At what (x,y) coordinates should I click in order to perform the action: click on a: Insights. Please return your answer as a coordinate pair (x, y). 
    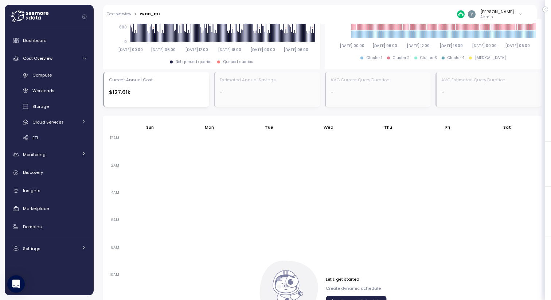
    Looking at the image, I should click on (49, 191).